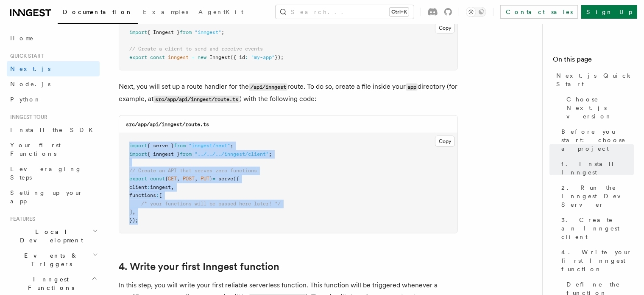  I want to click on span: serve, so click(226, 178).